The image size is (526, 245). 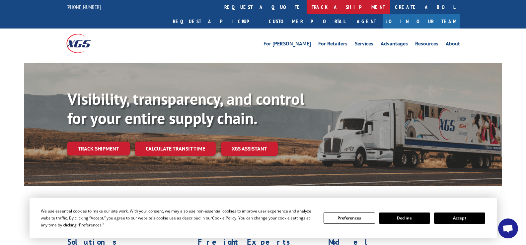 What do you see at coordinates (404, 218) in the screenshot?
I see `button: Decline` at bounding box center [404, 218].